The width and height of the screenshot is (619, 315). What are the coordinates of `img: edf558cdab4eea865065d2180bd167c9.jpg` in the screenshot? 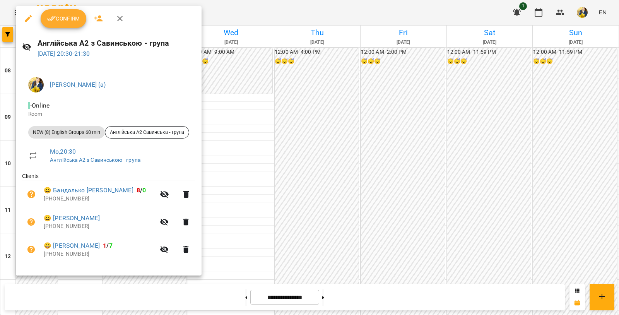 It's located at (36, 85).